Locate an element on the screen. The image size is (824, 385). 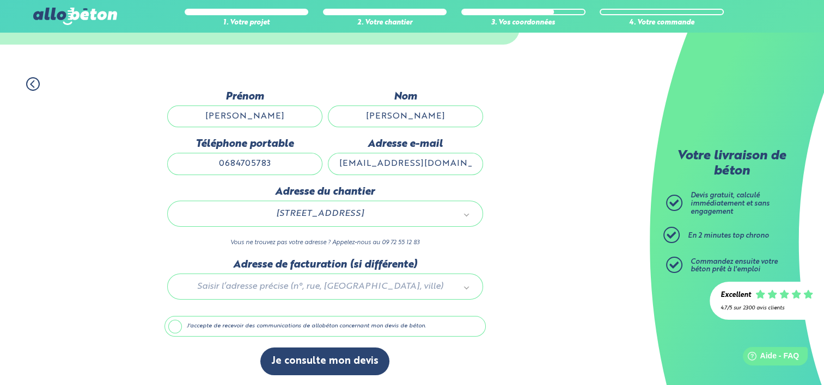
label: Adresse e-mail is located at coordinates (405, 144).